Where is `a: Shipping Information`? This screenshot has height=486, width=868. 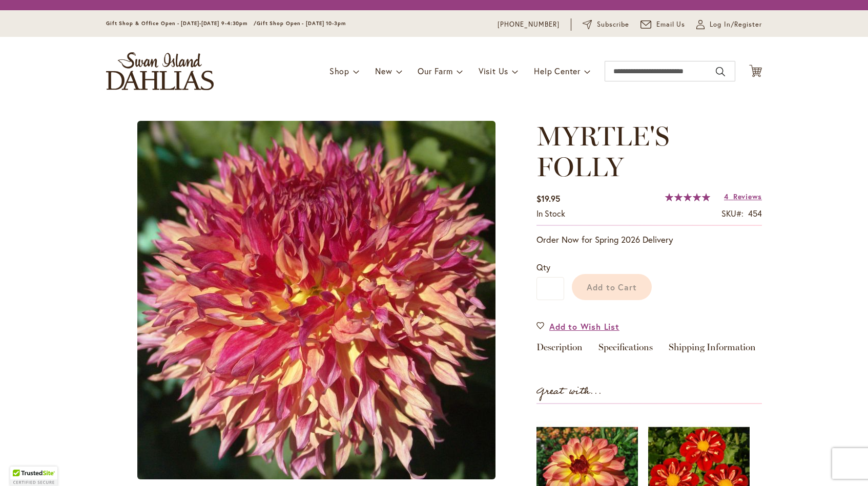 a: Shipping Information is located at coordinates (712, 350).